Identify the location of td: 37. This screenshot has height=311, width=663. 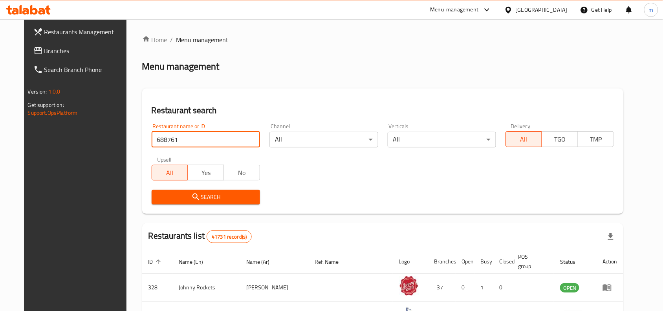
(442, 287).